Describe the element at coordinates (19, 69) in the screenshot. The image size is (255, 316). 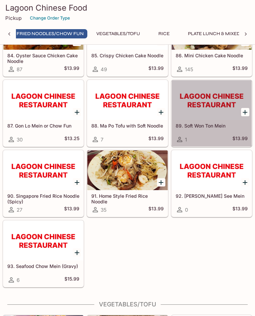
I see `span: 87` at that location.